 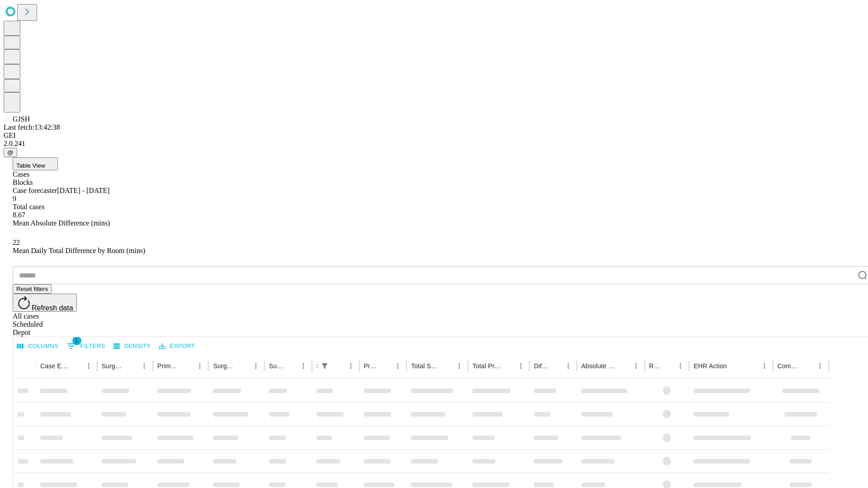 I want to click on span: Case forecaster, so click(x=35, y=190).